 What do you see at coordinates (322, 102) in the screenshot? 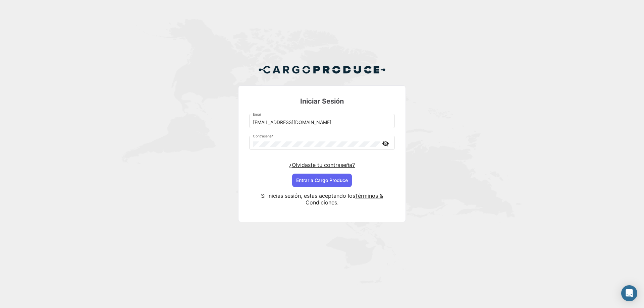
I see `h3: Iniciar Sesión` at bounding box center [322, 102].